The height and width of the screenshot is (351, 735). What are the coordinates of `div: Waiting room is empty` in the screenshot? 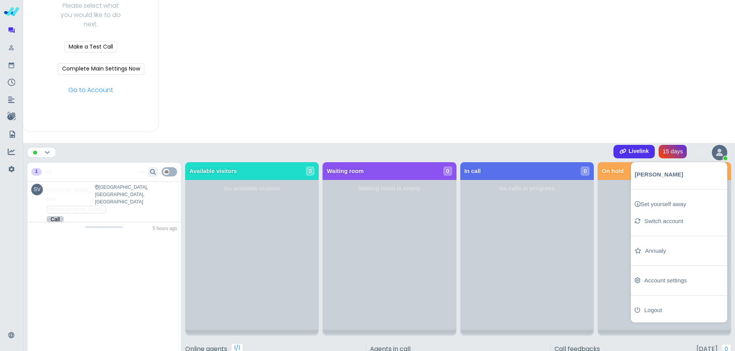 It's located at (389, 255).